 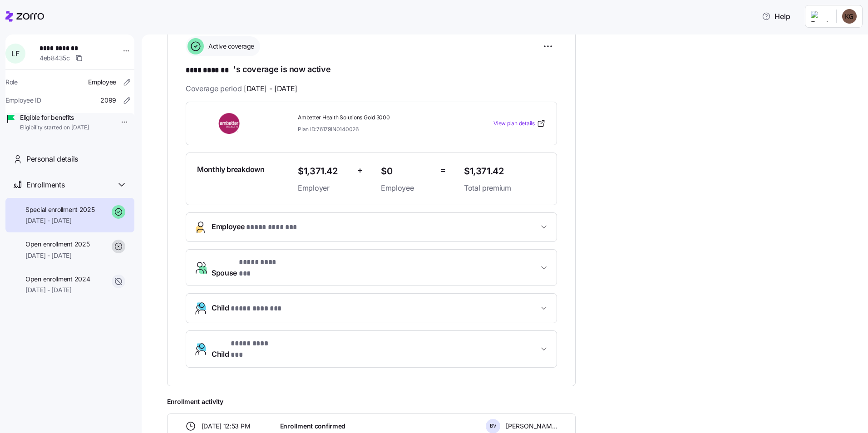 I want to click on span: Monthly breakdown, so click(x=231, y=170).